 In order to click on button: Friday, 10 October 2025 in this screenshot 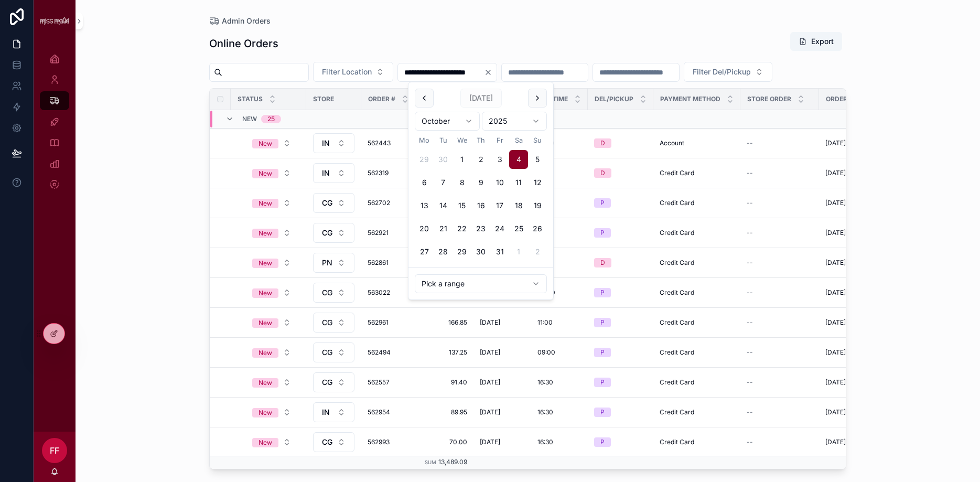, I will do `click(500, 182)`.